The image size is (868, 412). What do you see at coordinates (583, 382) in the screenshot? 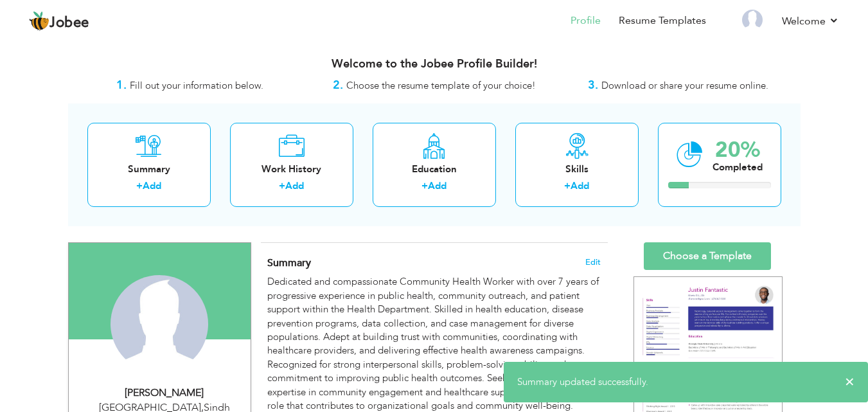
I see `span: Summary updated successfully.` at bounding box center [583, 382].